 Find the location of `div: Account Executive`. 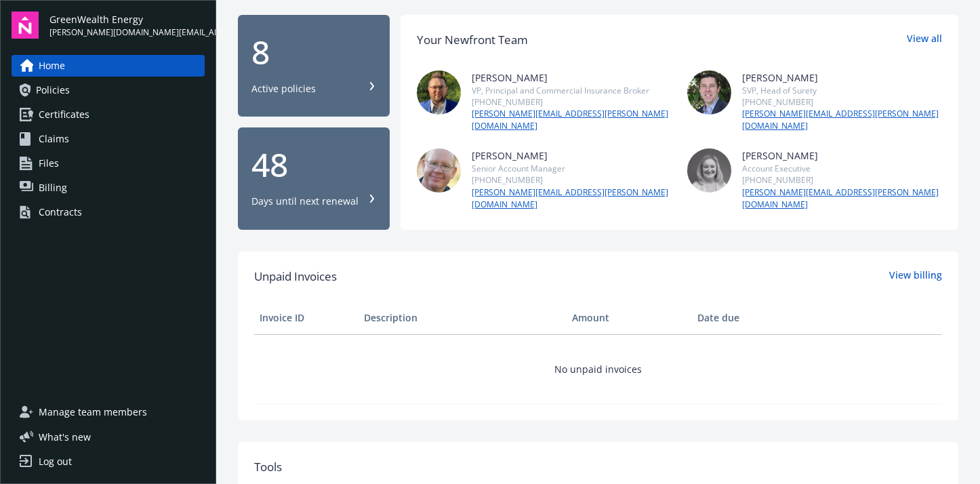

div: Account Executive is located at coordinates (842, 168).